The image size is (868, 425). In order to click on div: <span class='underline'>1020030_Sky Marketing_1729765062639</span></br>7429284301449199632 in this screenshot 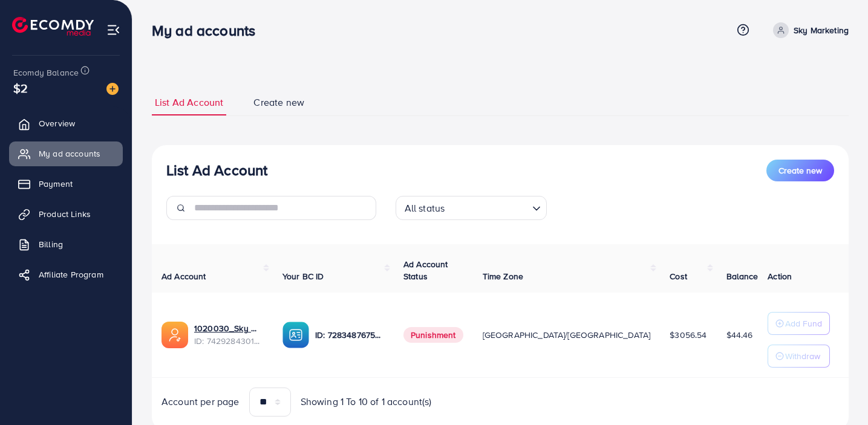, I will do `click(228, 334)`.